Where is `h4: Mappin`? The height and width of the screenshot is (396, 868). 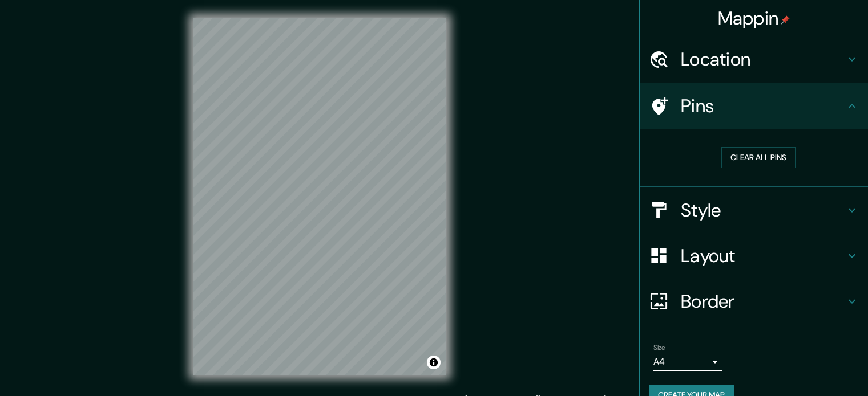
h4: Mappin is located at coordinates (754, 18).